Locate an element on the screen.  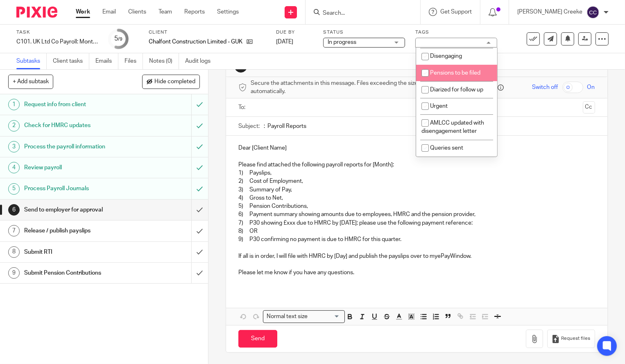
p: 1) Payslips, is located at coordinates (417, 173).